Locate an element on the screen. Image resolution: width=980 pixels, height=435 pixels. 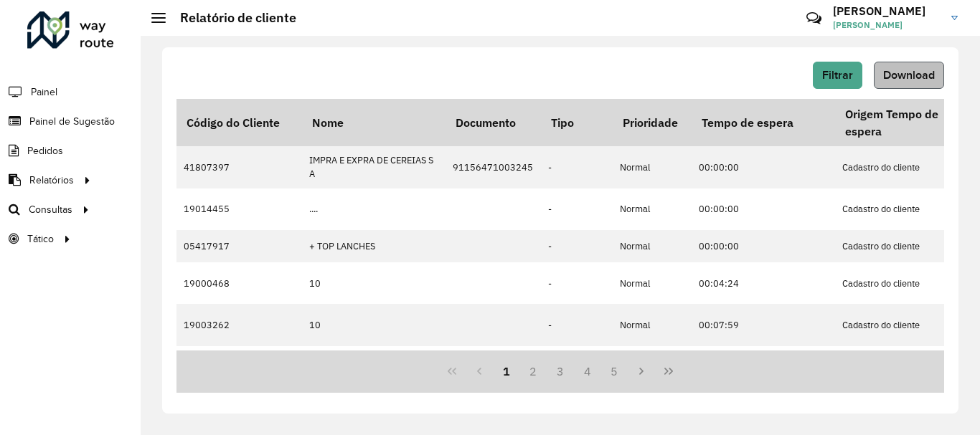
td: 41807397 is located at coordinates (239, 167).